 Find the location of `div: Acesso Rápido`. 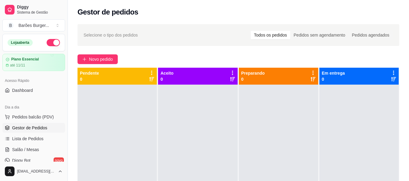

div: Acesso Rápido is located at coordinates (34, 81).